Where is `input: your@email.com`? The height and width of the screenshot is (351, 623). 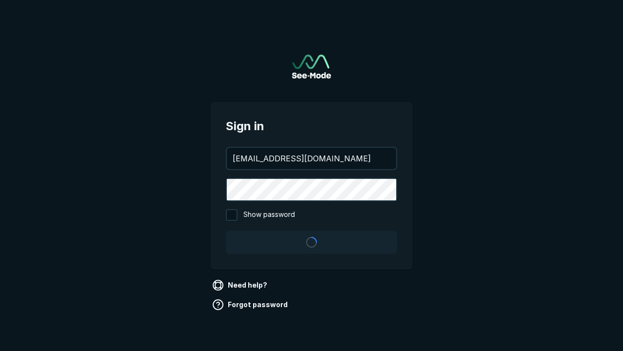 input: your@email.com is located at coordinates (312, 158).